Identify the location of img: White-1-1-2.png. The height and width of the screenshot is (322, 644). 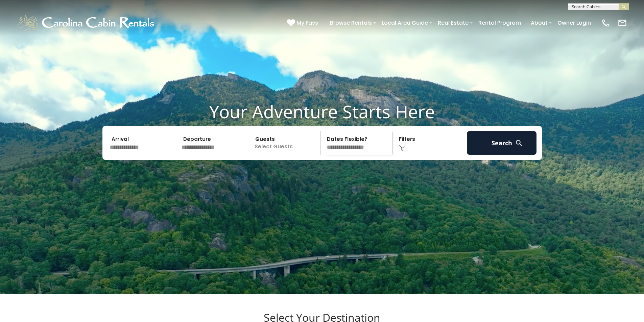
(87, 23).